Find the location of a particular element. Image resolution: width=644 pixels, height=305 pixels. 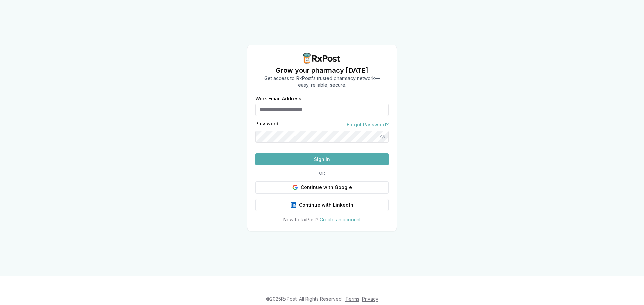

a: Terms is located at coordinates (352, 299).